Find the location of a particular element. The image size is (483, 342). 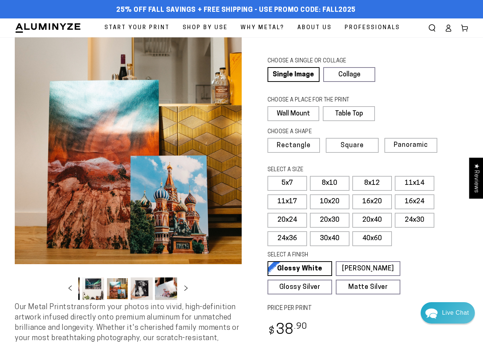

span: 25% off FALL Savings + Free Shipping - Use Promo Code: FALL2025 is located at coordinates (236, 10).